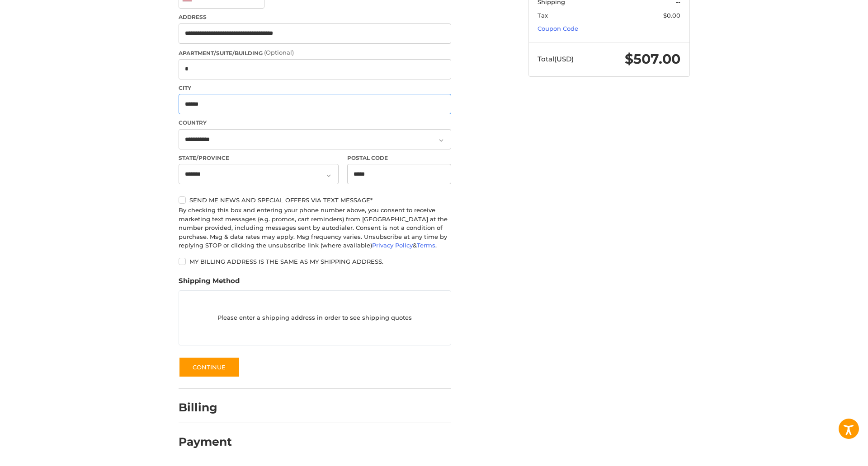 Image resolution: width=868 pixels, height=466 pixels. Describe the element at coordinates (555, 58) in the screenshot. I see `span: Total (USD)` at that location.